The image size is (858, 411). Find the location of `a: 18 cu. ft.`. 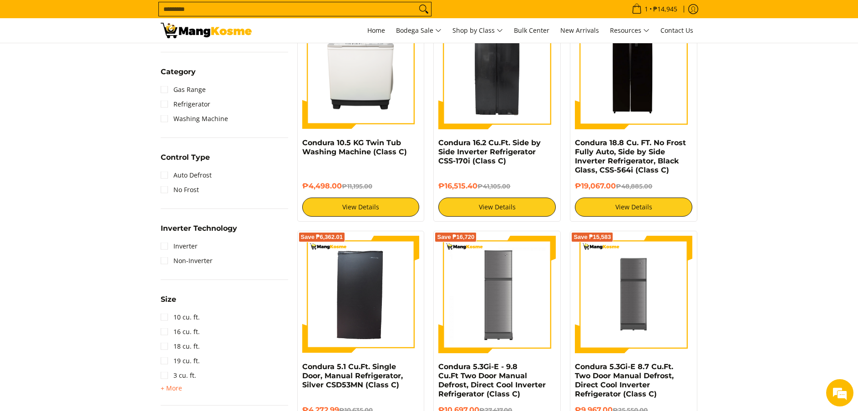

a: 18 cu. ft. is located at coordinates (180, 346).